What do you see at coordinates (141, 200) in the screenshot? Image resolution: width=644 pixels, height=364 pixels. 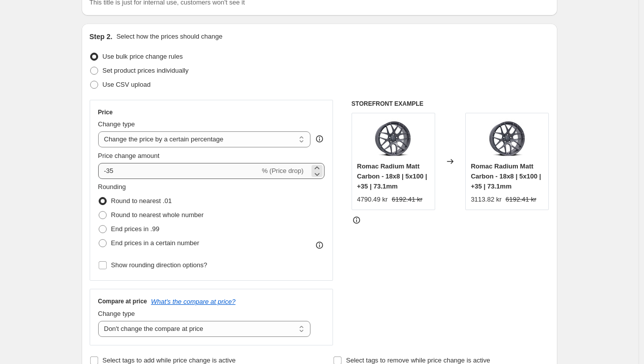 I see `span: Round to nearest .01` at bounding box center [141, 200].